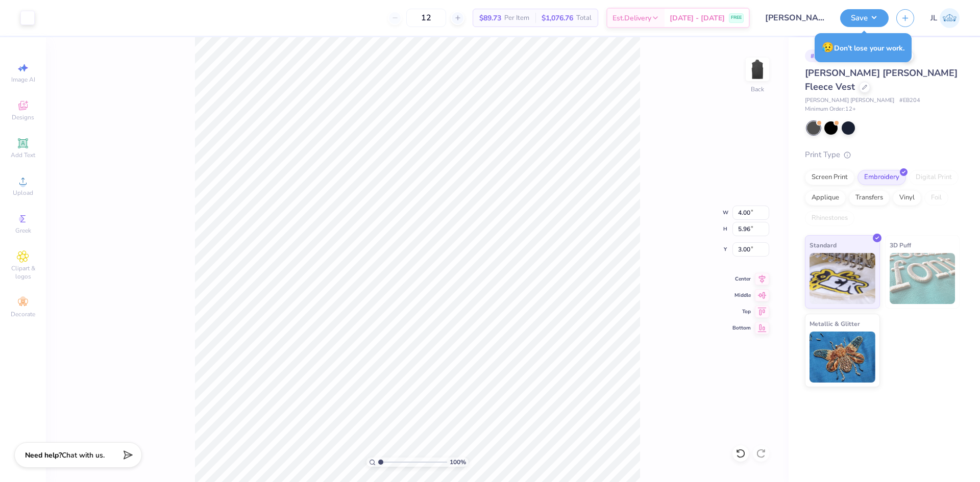 Image resolution: width=980 pixels, height=482 pixels. I want to click on div: Print Type, so click(882, 155).